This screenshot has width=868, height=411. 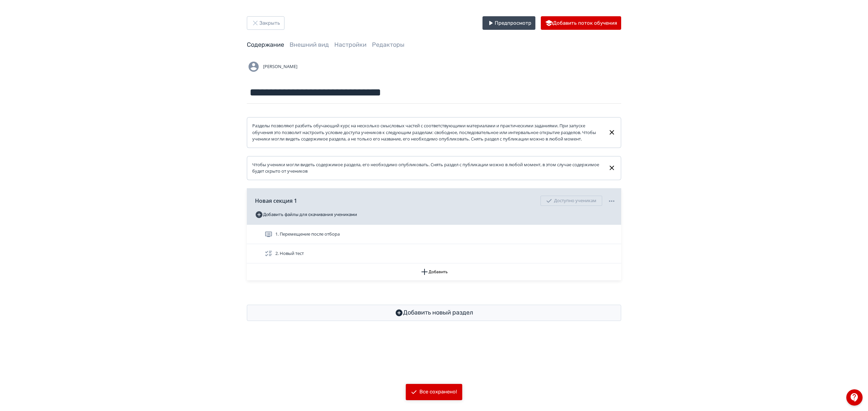 I want to click on div: Все сохранено!, so click(x=438, y=392).